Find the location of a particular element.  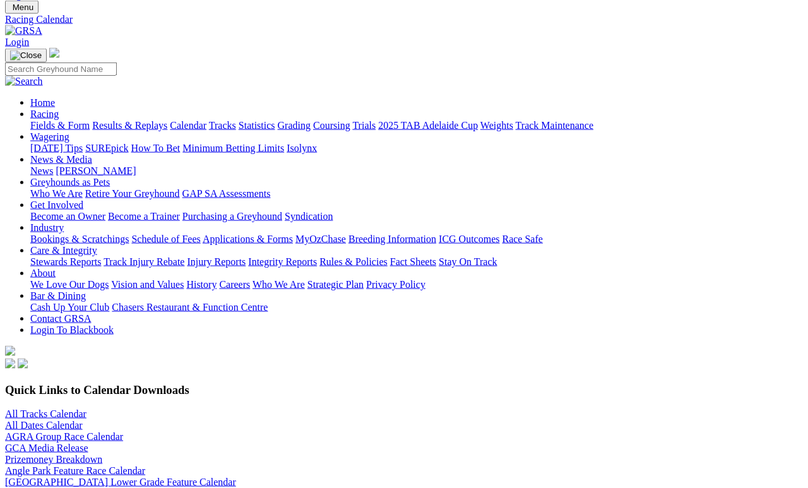

a: About is located at coordinates (43, 273).